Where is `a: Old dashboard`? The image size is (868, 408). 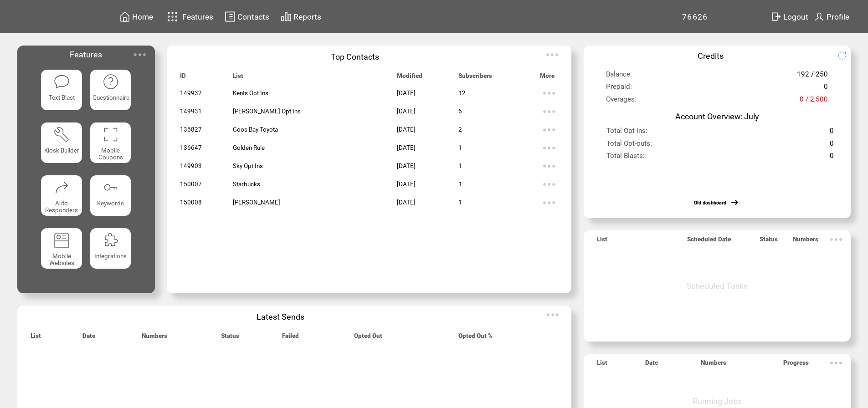
a: Old dashboard is located at coordinates (710, 202).